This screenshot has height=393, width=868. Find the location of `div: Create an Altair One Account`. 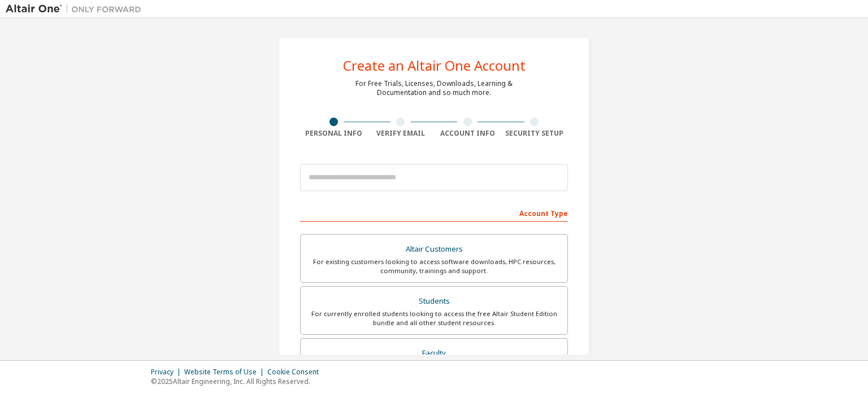

div: Create an Altair One Account is located at coordinates (434, 66).